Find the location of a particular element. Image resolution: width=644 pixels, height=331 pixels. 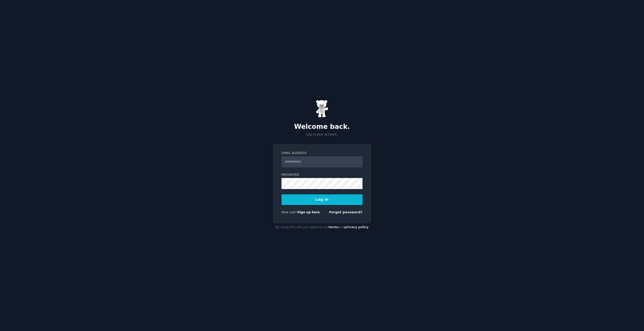

label: Password is located at coordinates (322, 175).